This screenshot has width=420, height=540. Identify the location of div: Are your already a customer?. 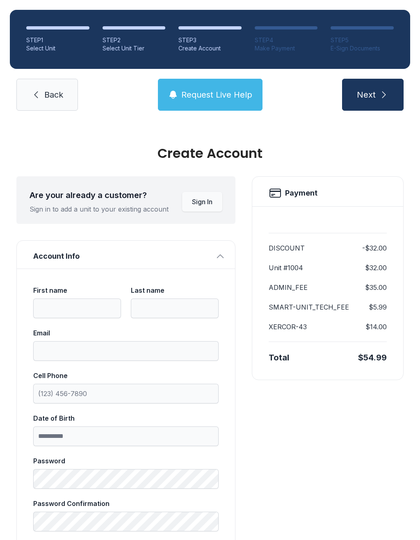
(99, 195).